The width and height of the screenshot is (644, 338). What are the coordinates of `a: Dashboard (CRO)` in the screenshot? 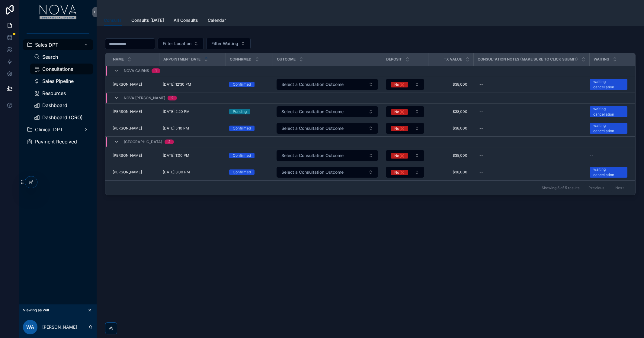 It's located at (61, 118).